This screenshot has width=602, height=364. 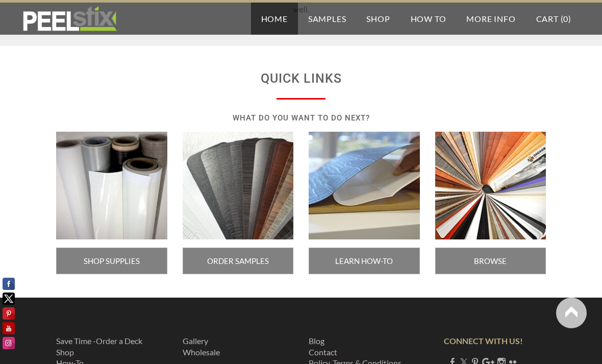 I want to click on a: Home, so click(x=275, y=19).